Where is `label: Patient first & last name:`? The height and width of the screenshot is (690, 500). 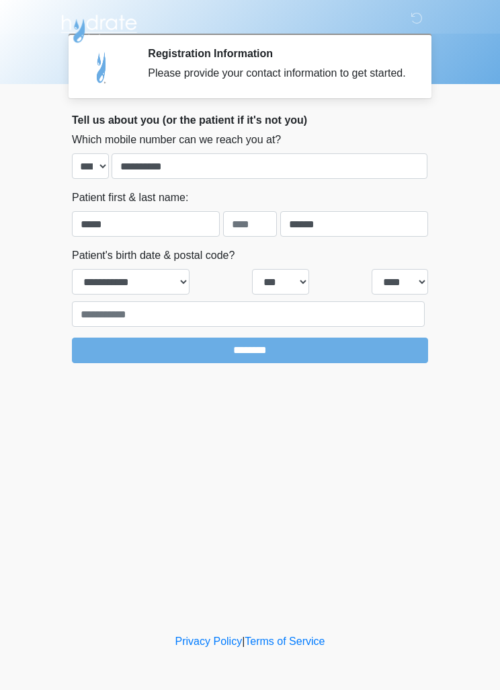 label: Patient first & last name: is located at coordinates (130, 198).